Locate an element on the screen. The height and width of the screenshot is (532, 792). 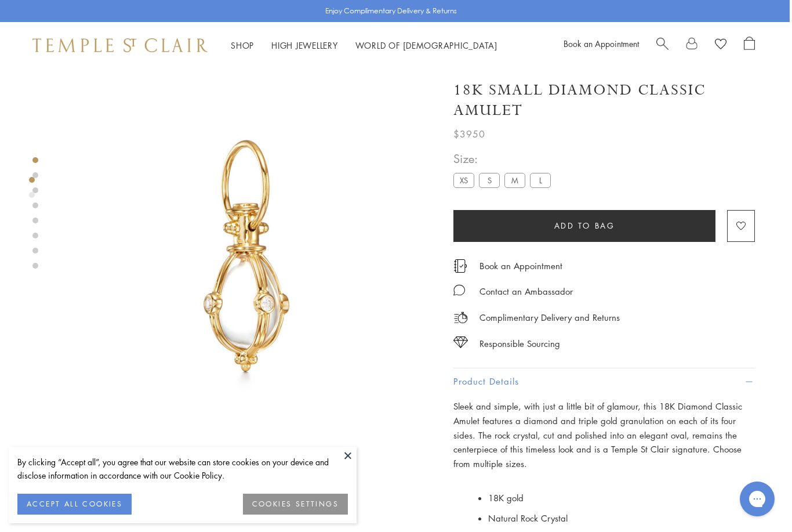
button: Open gorgias live chat is located at coordinates (23, 21).